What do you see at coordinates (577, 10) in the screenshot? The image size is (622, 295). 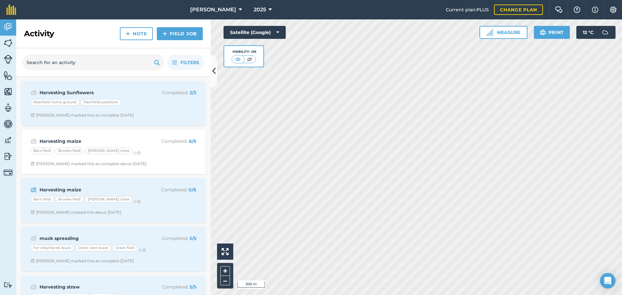 I see `img: A question mark icon` at bounding box center [577, 10].